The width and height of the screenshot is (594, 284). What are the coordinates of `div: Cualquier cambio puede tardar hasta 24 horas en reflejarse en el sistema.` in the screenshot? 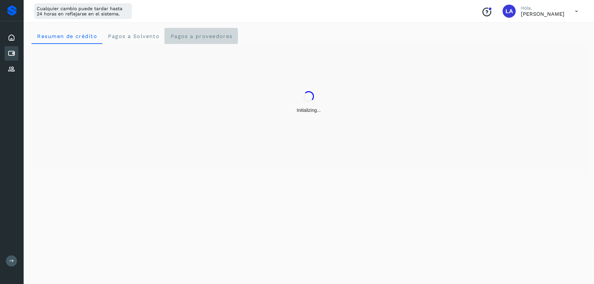 It's located at (83, 11).